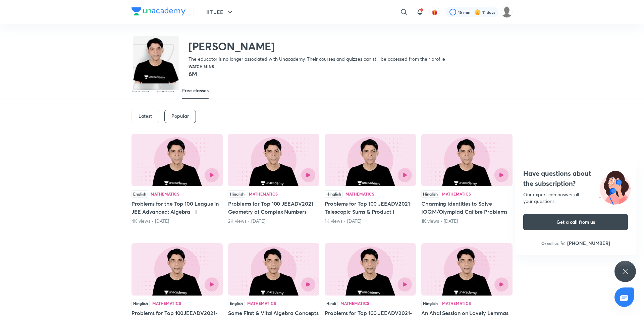  Describe the element at coordinates (507, 12) in the screenshot. I see `img: Aayush Kumar Jha` at that location.